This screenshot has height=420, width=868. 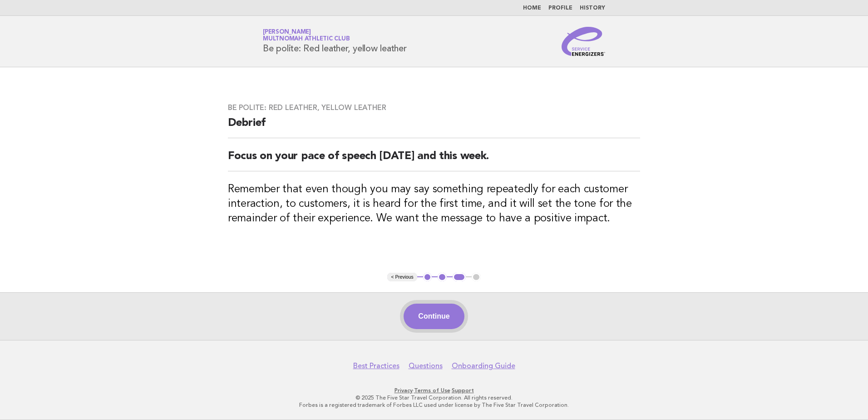 What do you see at coordinates (443, 277) in the screenshot?
I see `button: 2` at bounding box center [443, 277].